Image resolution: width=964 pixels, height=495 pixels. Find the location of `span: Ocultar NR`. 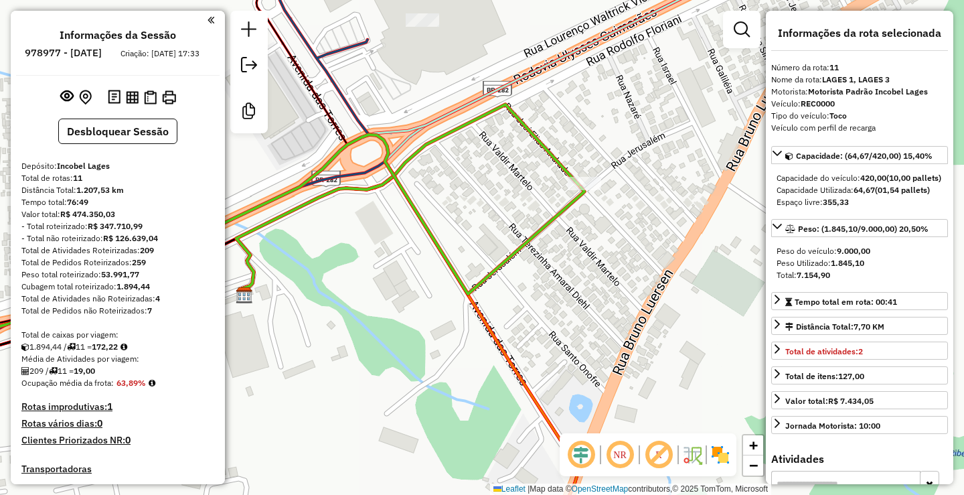

span: Ocultar NR is located at coordinates (620, 455).